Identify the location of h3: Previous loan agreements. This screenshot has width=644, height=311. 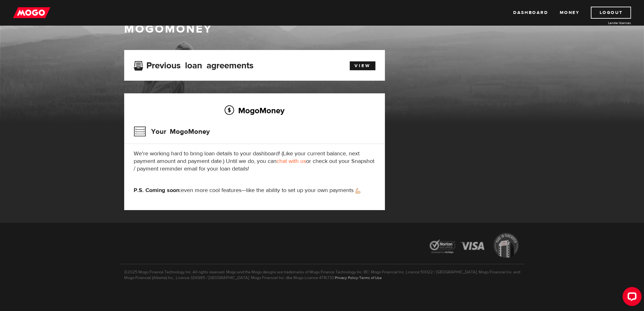
(194, 64).